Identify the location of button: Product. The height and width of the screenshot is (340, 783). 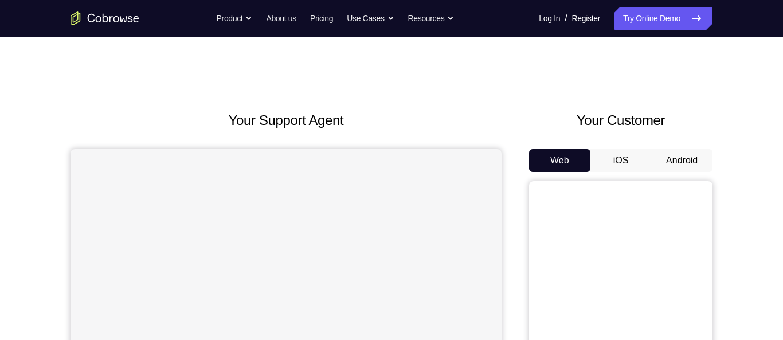
(235, 18).